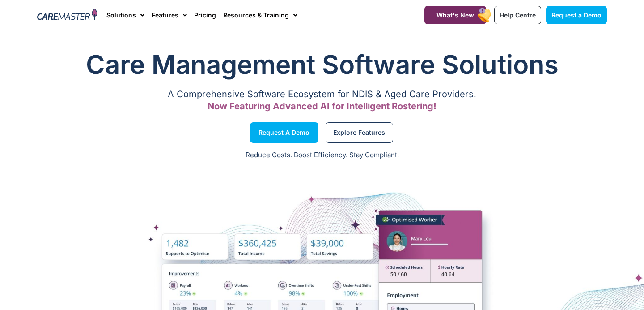 Image resolution: width=644 pixels, height=310 pixels. Describe the element at coordinates (322, 65) in the screenshot. I see `h1: Care Management Software Solutions` at that location.